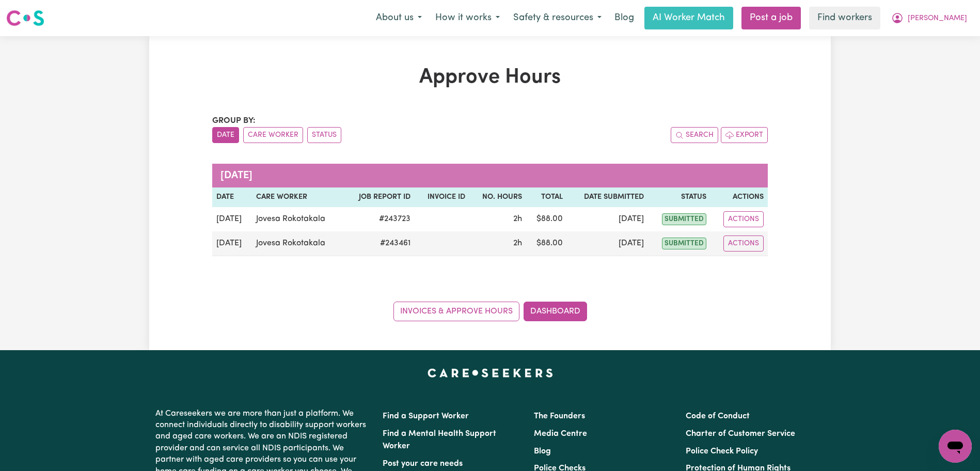 The image size is (980, 471). I want to click on button: Search, so click(694, 135).